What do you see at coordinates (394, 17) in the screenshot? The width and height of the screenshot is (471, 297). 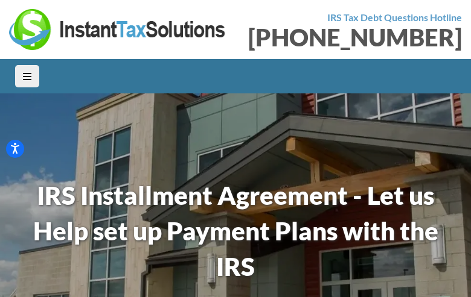 I see `strong: IRS Tax Debt Questions Hotline` at bounding box center [394, 17].